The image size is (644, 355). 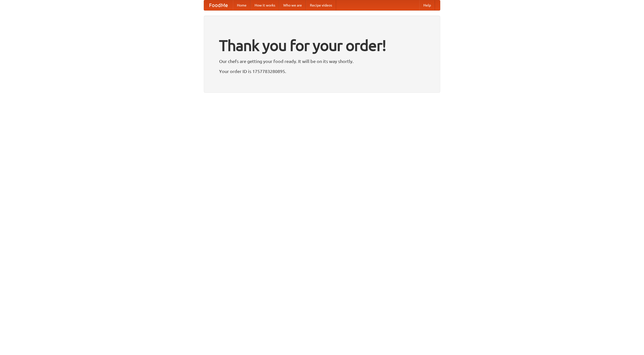 I want to click on p: Our chefs are getting your food ready. It will be on its way shortly., so click(x=322, y=61).